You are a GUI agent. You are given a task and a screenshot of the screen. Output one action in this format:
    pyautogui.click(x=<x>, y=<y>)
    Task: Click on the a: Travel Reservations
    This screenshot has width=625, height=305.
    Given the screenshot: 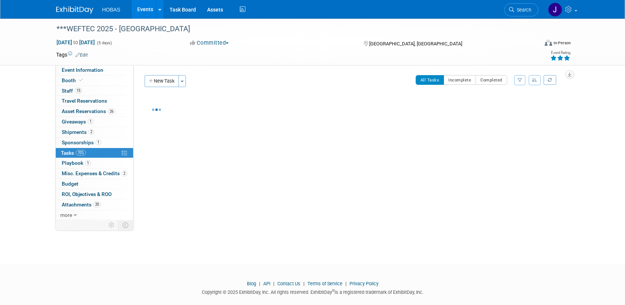 What is the action you would take?
    pyautogui.click(x=94, y=101)
    